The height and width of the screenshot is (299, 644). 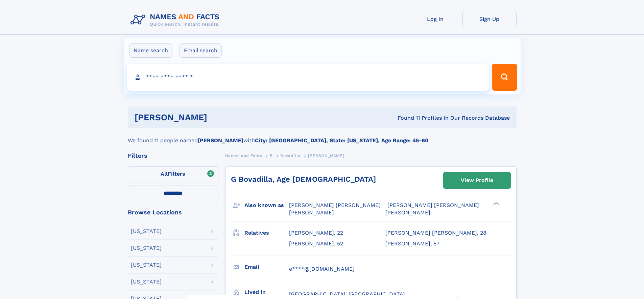 I want to click on a: Bovadilla, so click(x=290, y=155).